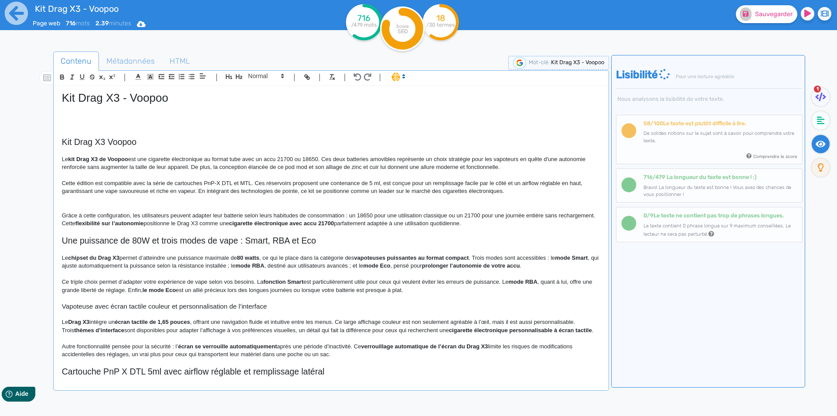 This screenshot has width=837, height=416. What do you see at coordinates (331, 262) in the screenshot?
I see `p: Le permet d’atteindre une puissance maximale de , ce qui le place dans la catégorie des . Trois m...` at bounding box center [331, 262].